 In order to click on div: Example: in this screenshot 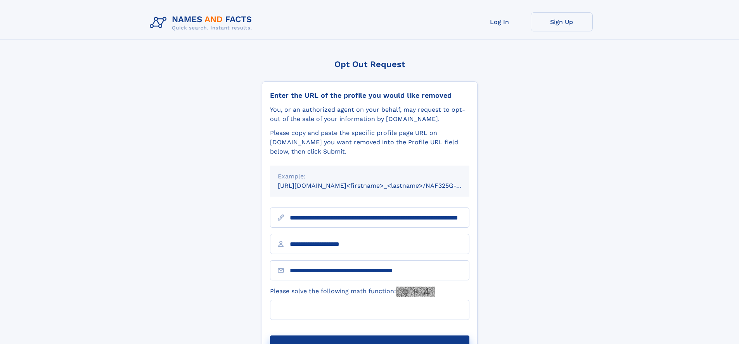, I will do `click(370, 177)`.